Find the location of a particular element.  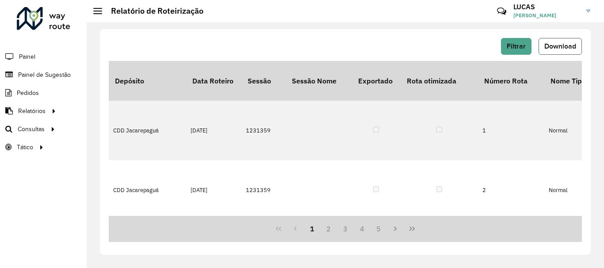

button: 1 is located at coordinates (312, 229).